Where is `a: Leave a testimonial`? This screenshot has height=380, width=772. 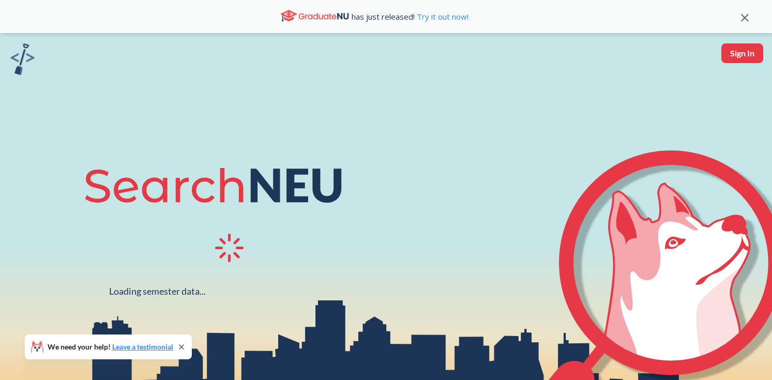 a: Leave a testimonial is located at coordinates (143, 347).